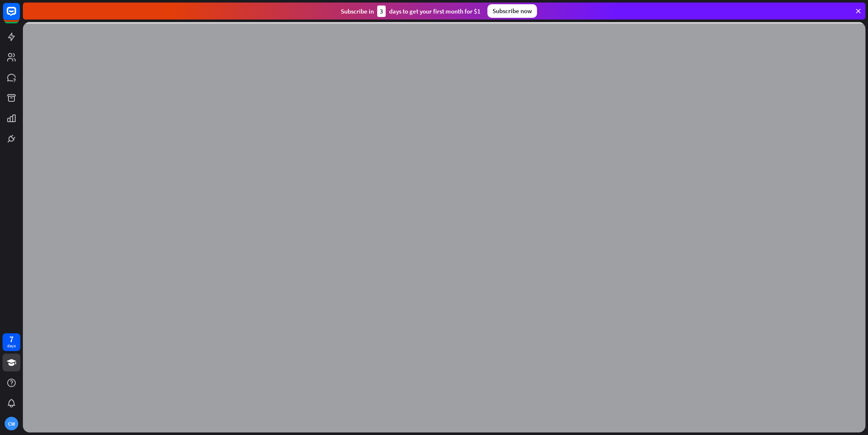  I want to click on a: 7 days, so click(11, 342).